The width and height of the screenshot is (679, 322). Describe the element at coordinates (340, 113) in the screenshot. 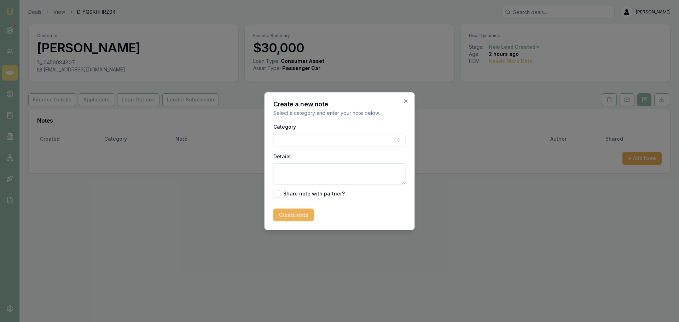

I see `p: Select a category and enter your note below.` at that location.